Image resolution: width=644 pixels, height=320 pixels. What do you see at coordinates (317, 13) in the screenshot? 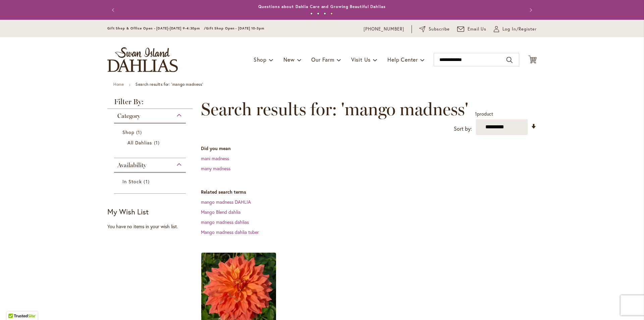
I see `button: 2 of 4` at bounding box center [317, 13].